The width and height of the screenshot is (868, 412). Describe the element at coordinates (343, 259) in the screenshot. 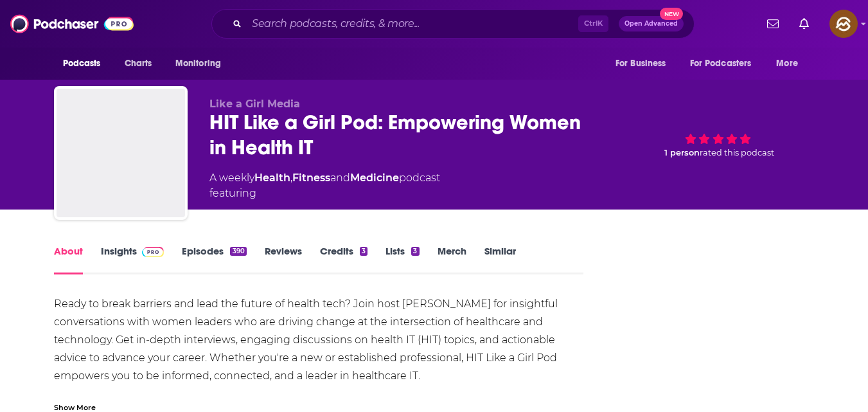

I see `a: Credits3` at that location.